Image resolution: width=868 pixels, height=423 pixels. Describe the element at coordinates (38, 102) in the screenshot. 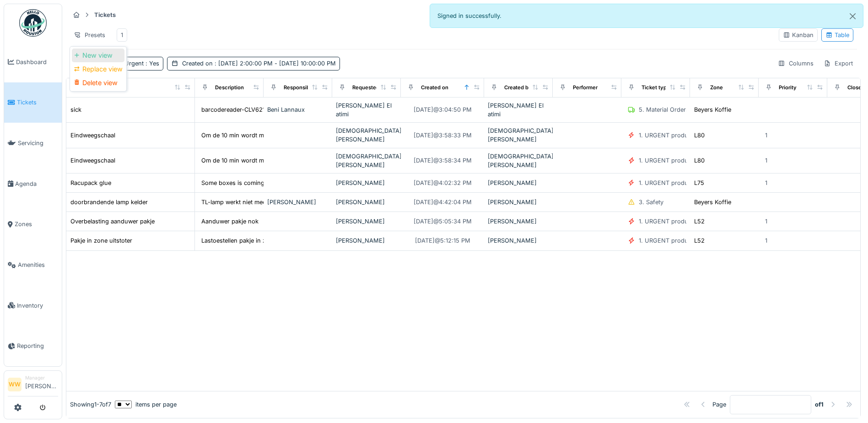

I see `span: Tickets` at that location.